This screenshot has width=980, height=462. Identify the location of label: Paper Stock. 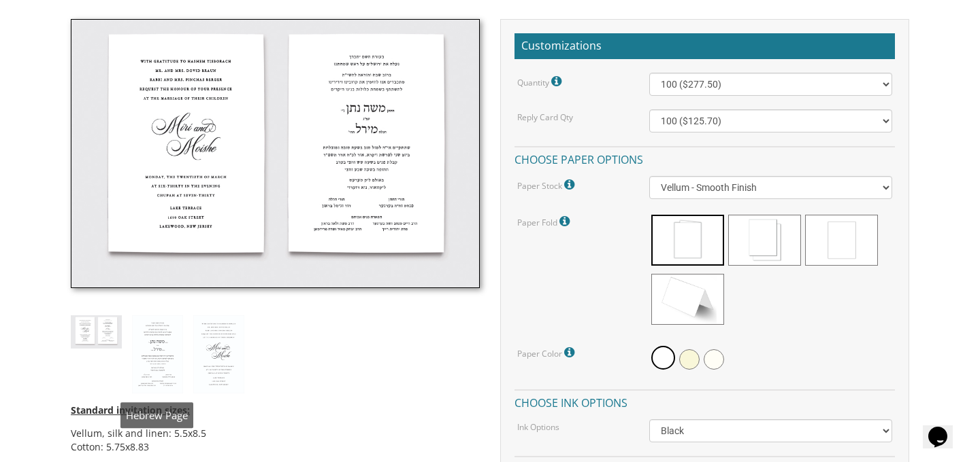
(547, 185).